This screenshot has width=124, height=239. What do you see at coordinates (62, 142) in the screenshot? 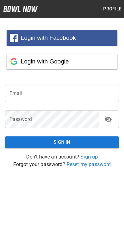
I see `button: Sign In` at bounding box center [62, 142].